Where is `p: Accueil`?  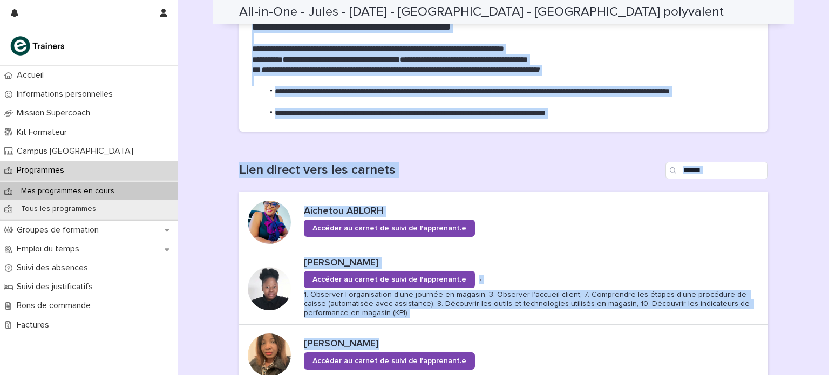
p: Accueil is located at coordinates (32, 75).